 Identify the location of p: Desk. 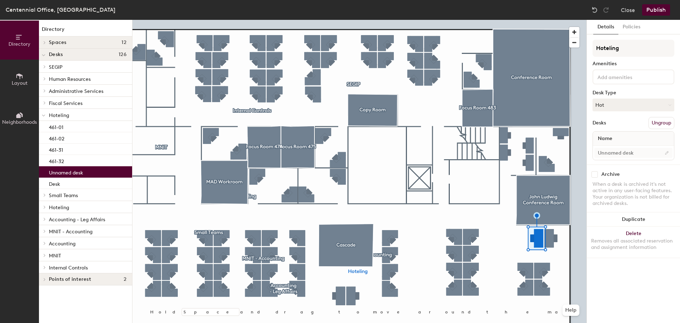
(55, 183).